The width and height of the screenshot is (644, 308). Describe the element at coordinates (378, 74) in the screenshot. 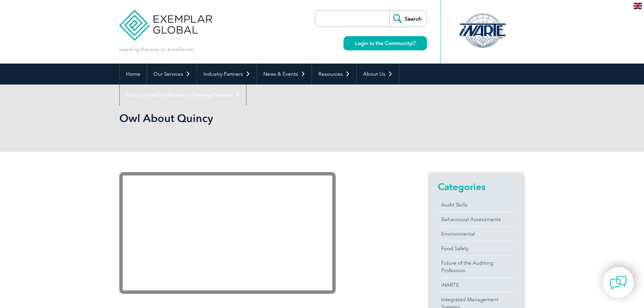

I see `a: About Us` at that location.